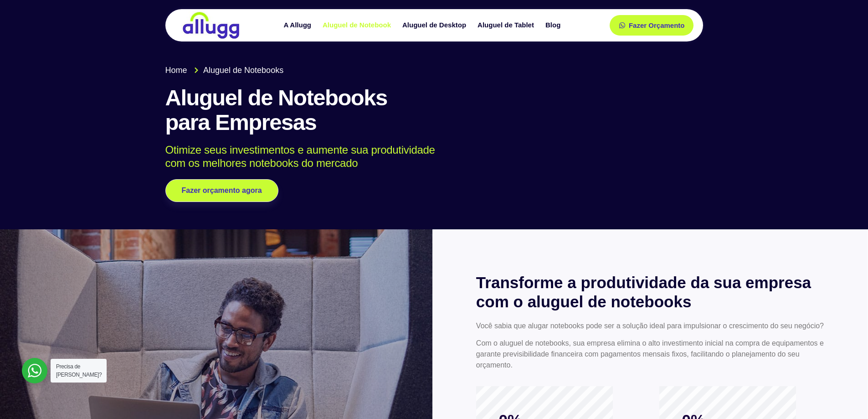 The height and width of the screenshot is (419, 868). I want to click on span: Aluguel de Notebooks, so click(242, 70).